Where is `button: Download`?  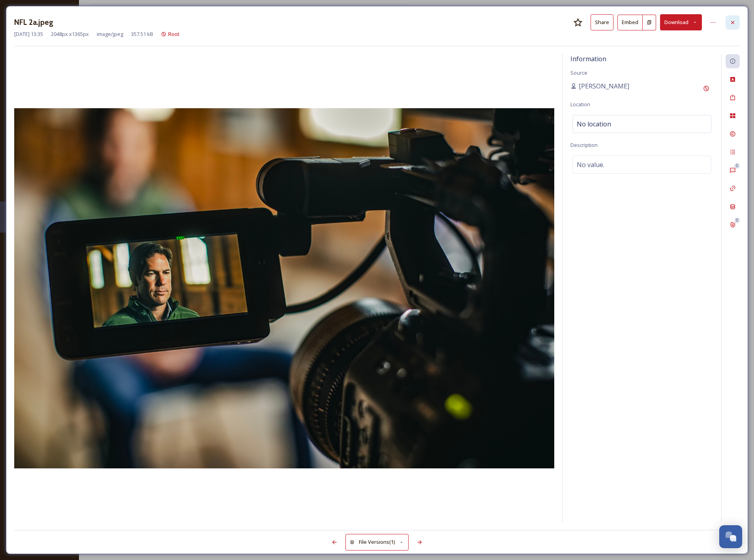 button: Download is located at coordinates (681, 22).